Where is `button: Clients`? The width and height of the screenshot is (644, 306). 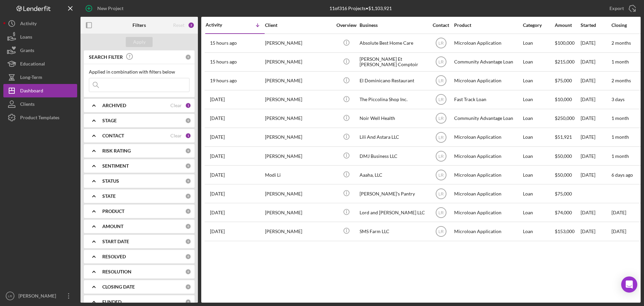
button: Clients is located at coordinates (40, 104).